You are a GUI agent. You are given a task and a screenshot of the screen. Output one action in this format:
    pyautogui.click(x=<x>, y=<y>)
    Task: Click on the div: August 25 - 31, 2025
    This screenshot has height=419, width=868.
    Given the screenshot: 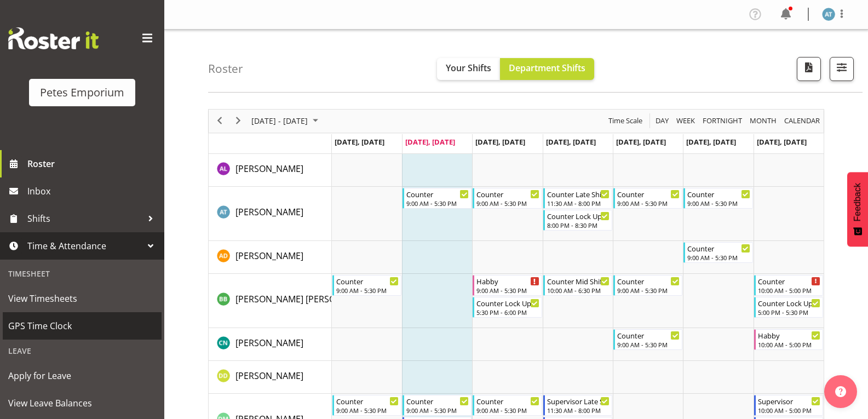 What is the action you would take?
    pyautogui.click(x=286, y=121)
    